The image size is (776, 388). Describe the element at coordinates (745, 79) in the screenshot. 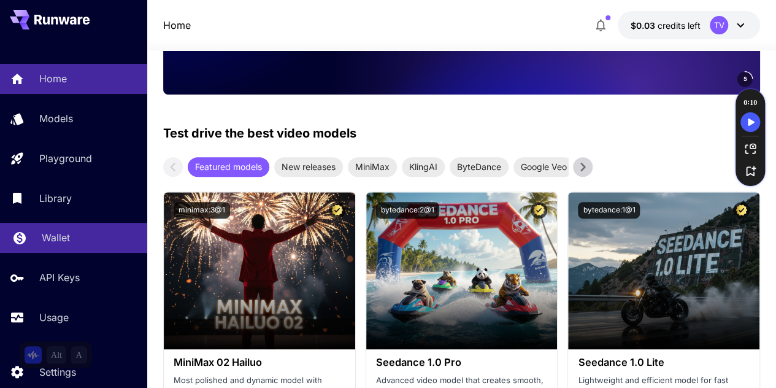

I see `span: 5` at that location.